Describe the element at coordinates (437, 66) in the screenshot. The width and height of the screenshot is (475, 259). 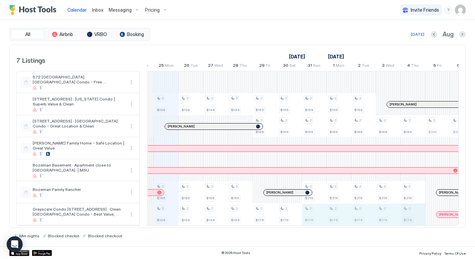
I see `a: September 5, 2025` at that location.